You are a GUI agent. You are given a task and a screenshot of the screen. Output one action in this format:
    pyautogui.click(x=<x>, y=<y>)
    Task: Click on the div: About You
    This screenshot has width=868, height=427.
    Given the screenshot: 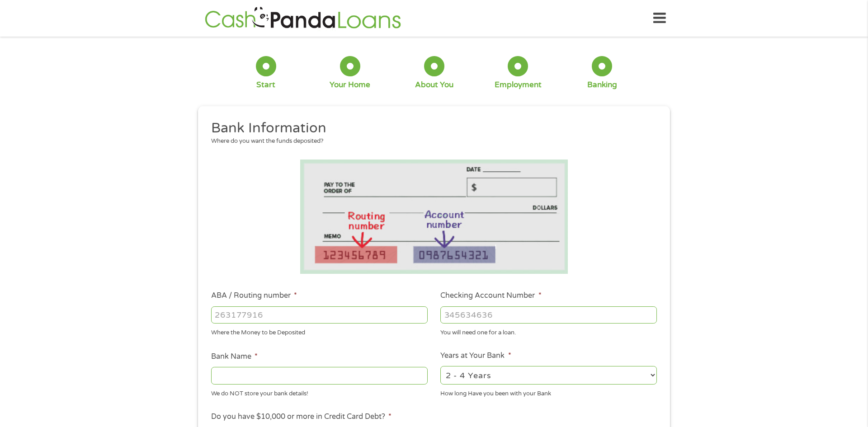 What is the action you would take?
    pyautogui.click(x=434, y=85)
    